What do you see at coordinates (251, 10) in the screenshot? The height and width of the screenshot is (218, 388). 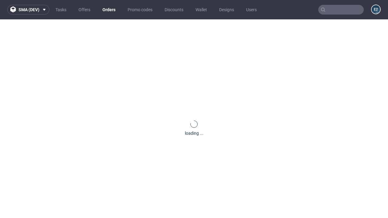 I see `a: Users` at bounding box center [251, 10].